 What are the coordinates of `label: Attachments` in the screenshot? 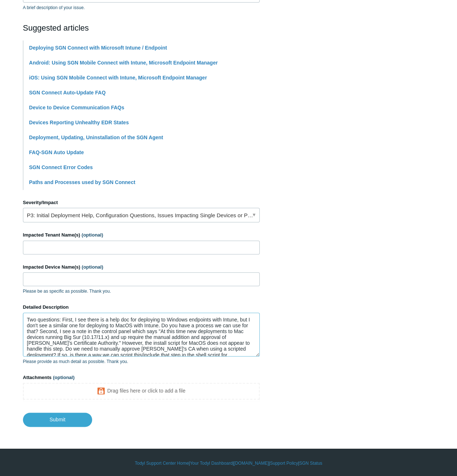 It's located at (141, 377).